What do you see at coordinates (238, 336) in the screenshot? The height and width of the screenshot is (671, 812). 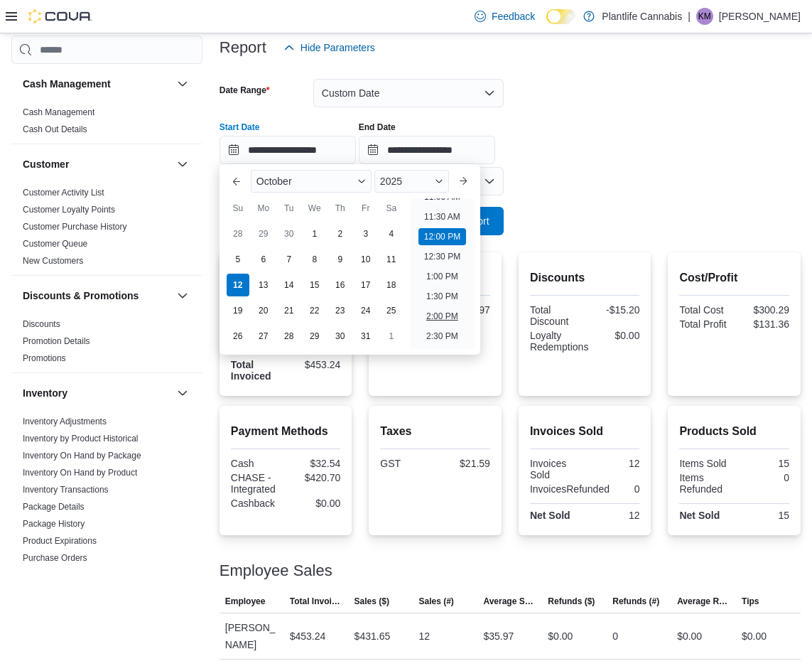 I see `div: day-26` at bounding box center [238, 336].